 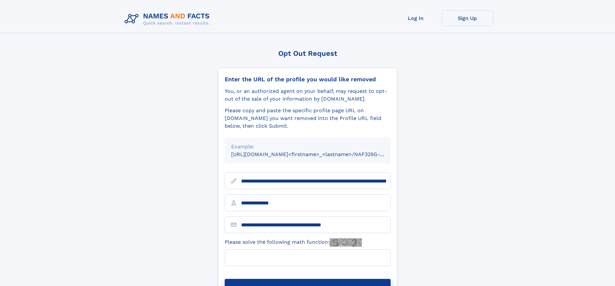 What do you see at coordinates (308, 79) in the screenshot?
I see `div: Enter the URL of the profile you would like removed` at bounding box center [308, 79].